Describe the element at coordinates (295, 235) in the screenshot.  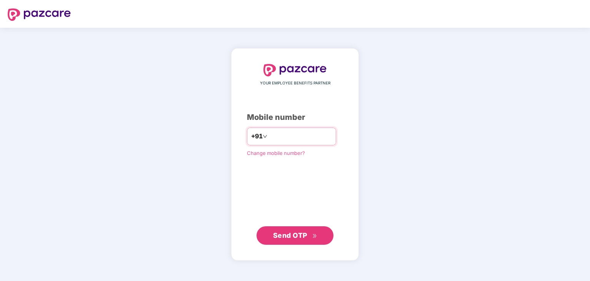
I see `button: Send OTPdouble-right` at that location.